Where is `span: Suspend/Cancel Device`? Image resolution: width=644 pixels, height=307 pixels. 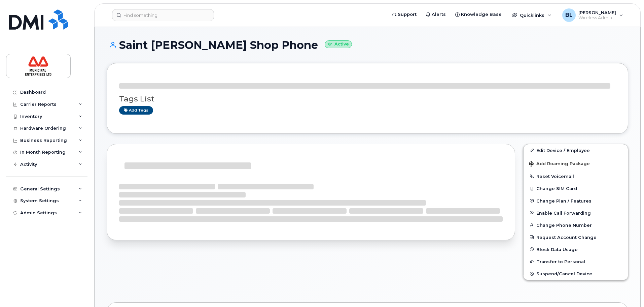
span: Suspend/Cancel Device is located at coordinates (564, 274).